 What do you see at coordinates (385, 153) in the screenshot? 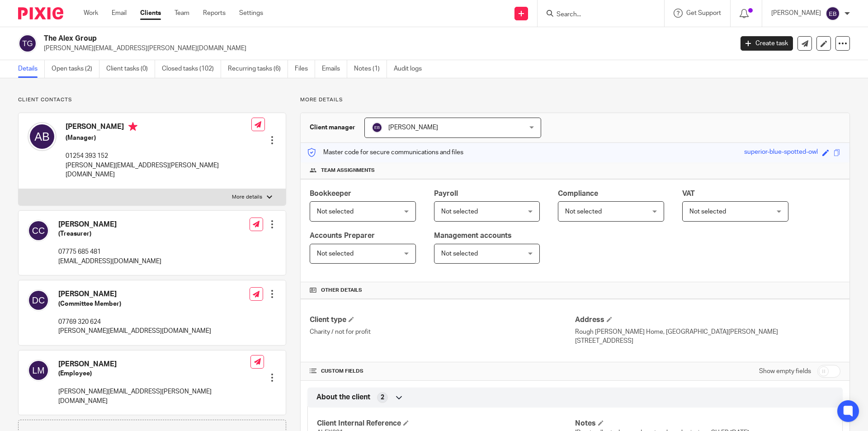
I see `p: Master code for secure communications and files` at bounding box center [385, 153].